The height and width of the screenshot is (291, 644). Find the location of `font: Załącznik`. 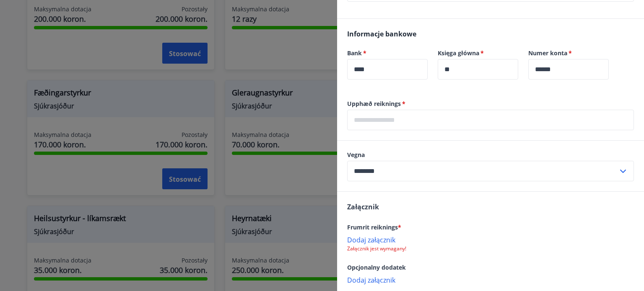

font: Załącznik is located at coordinates (363, 207).